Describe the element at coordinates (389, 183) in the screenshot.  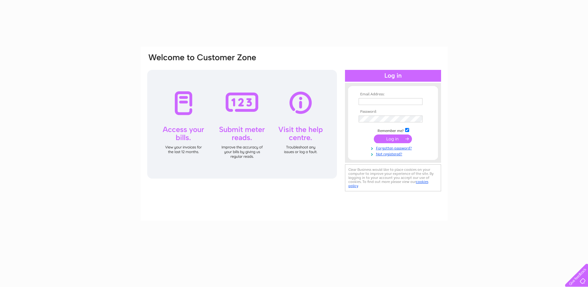
I see `a: cookies policy` at that location.